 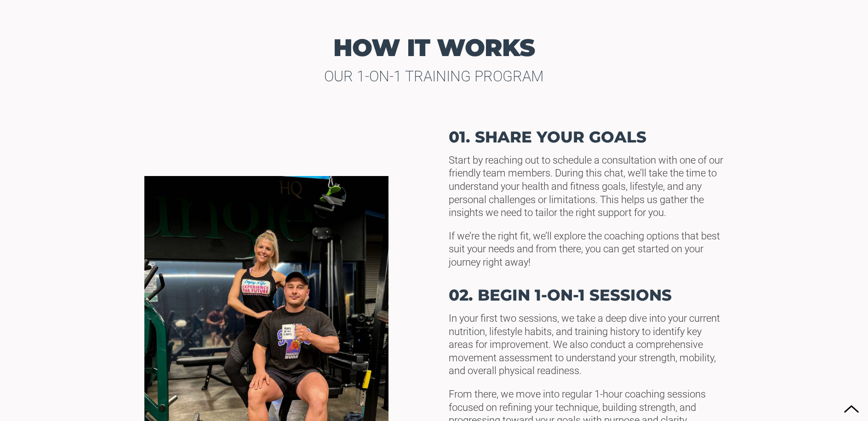 What do you see at coordinates (434, 48) in the screenshot?
I see `h1: HOW IT WORKS` at bounding box center [434, 48].